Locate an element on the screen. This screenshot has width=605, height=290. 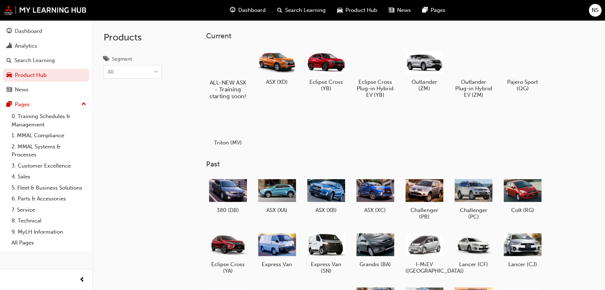
h5: Outlander Plug-in Hybrid EV (ZM) is located at coordinates (473, 88).